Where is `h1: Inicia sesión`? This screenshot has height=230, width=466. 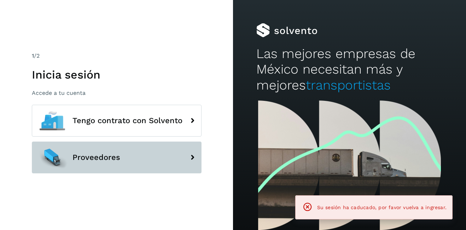 h1: Inicia sesión is located at coordinates (117, 75).